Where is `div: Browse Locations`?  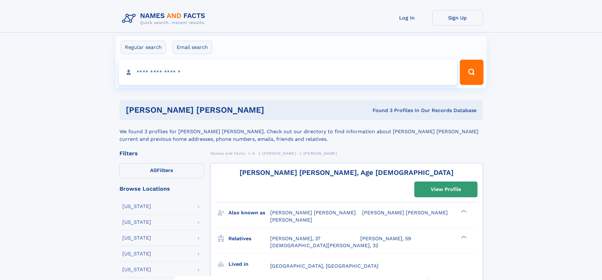 div: Browse Locations is located at coordinates (162, 189).